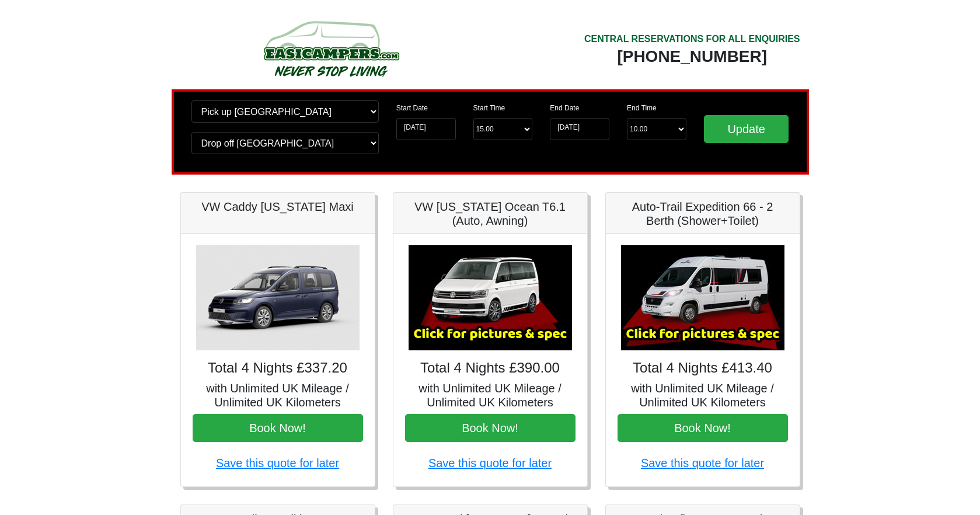 Image resolution: width=980 pixels, height=515 pixels. I want to click on img: VW California Ocean T6.1 (Auto, Awning), so click(491, 298).